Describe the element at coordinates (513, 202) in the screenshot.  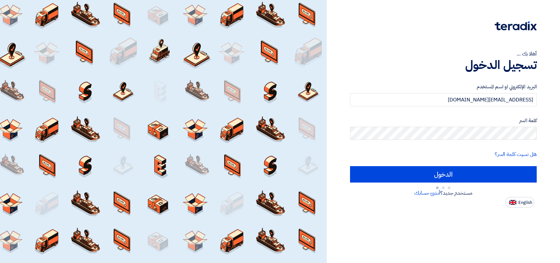
I see `img: en-US.png` at that location.